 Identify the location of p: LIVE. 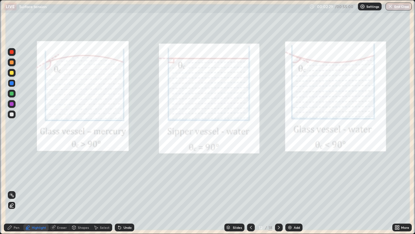
(10, 6).